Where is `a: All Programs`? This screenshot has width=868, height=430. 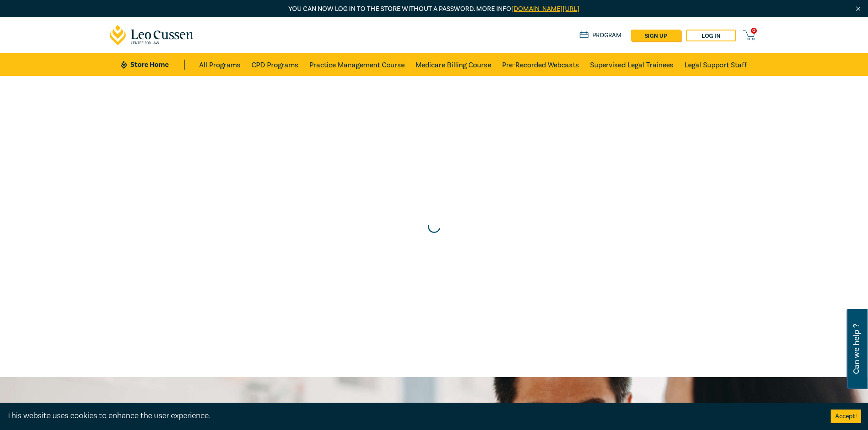
a: All Programs is located at coordinates (219, 65).